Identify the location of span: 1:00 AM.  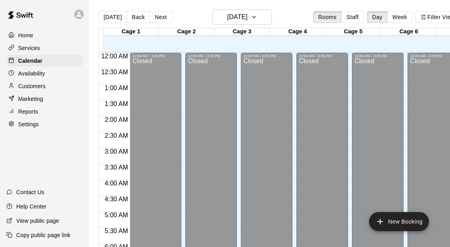
(116, 88).